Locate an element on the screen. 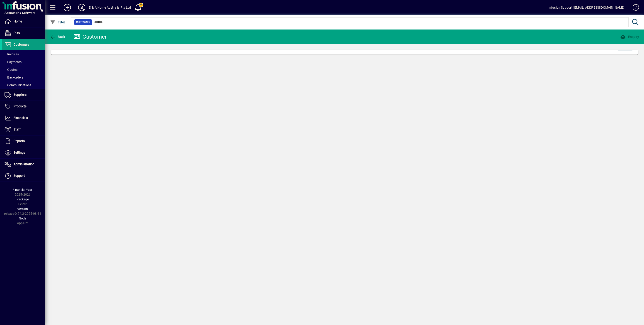 This screenshot has height=325, width=644. a: Quotes is located at coordinates (24, 70).